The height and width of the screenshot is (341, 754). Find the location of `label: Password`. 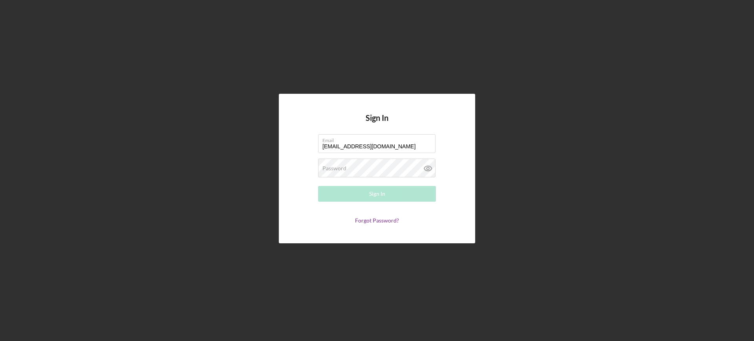

label: Password is located at coordinates (334, 168).